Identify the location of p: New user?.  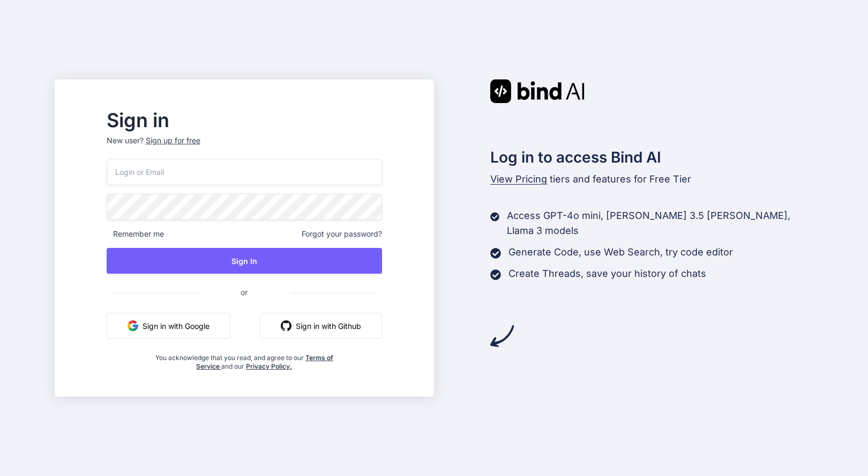
(244, 147).